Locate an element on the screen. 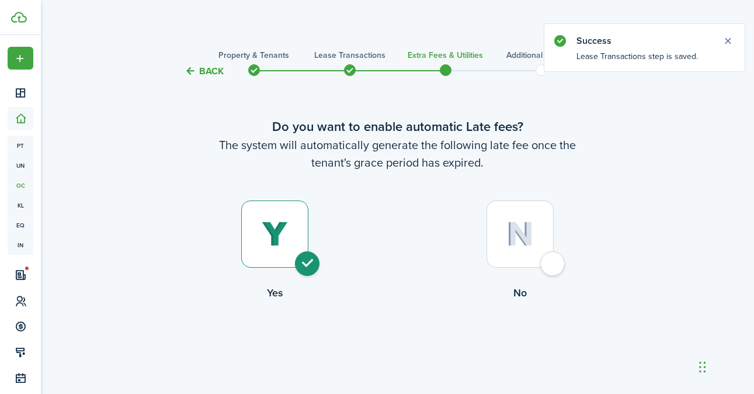 This screenshot has width=754, height=394. a: oc is located at coordinates (20, 185).